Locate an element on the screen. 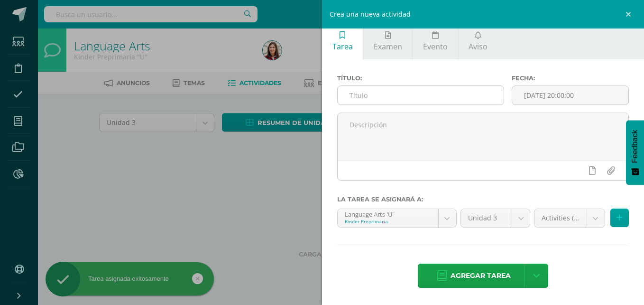 The height and width of the screenshot is (305, 644). span: Agregar tarea is located at coordinates (480, 276).